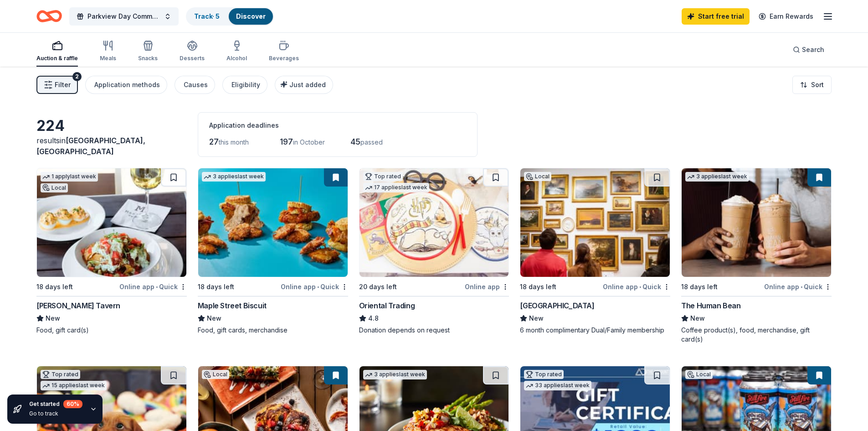  I want to click on div: Beverages, so click(284, 58).